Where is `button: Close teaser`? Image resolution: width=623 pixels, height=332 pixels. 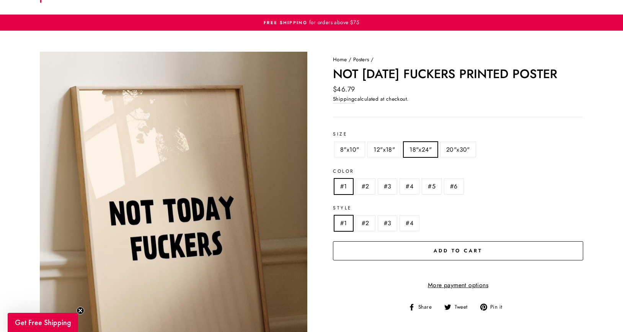 button: Close teaser is located at coordinates (80, 310).